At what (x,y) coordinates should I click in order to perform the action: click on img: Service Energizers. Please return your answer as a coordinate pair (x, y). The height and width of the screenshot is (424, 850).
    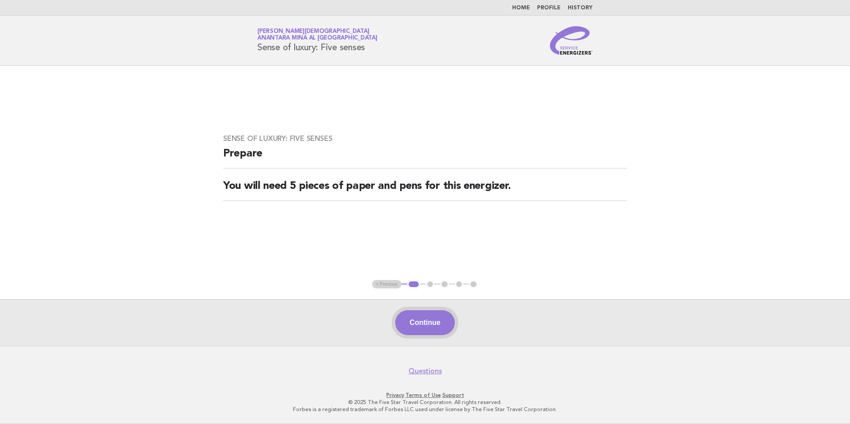
    Looking at the image, I should click on (571, 40).